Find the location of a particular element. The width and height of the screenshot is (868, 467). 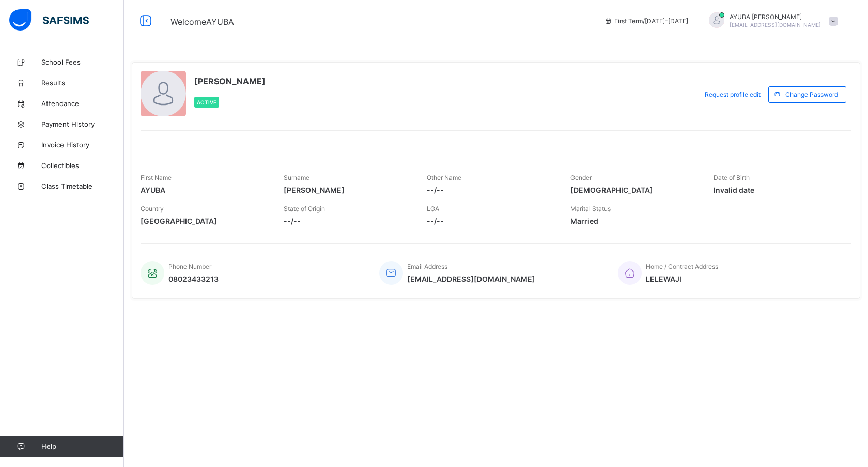

span: Request profile edit is located at coordinates (733, 94).